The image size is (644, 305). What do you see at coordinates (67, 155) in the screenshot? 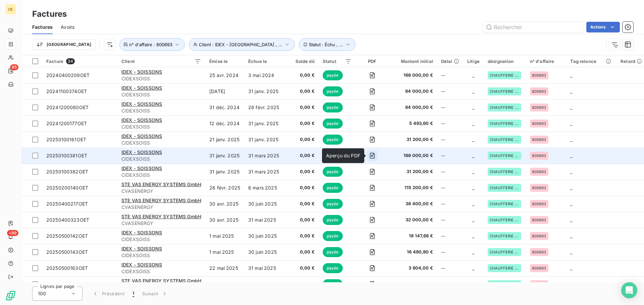
I see `span: 20250100381OET` at bounding box center [67, 155].